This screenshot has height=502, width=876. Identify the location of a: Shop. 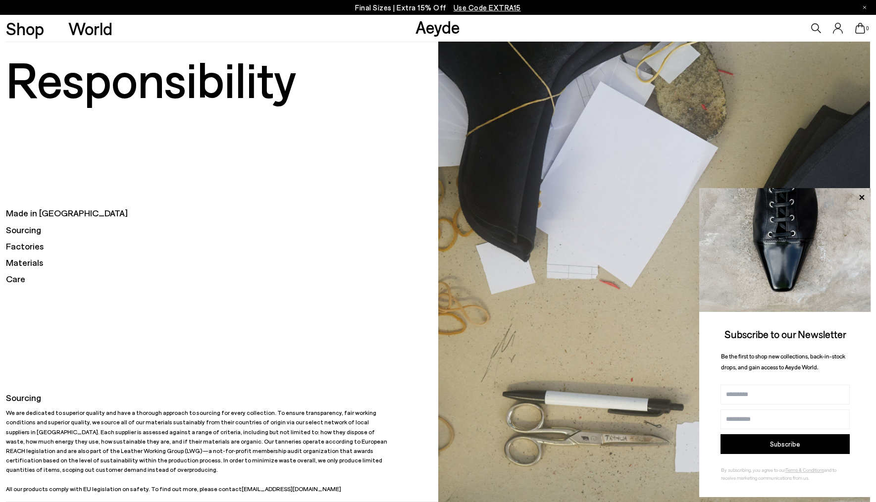
(25, 28).